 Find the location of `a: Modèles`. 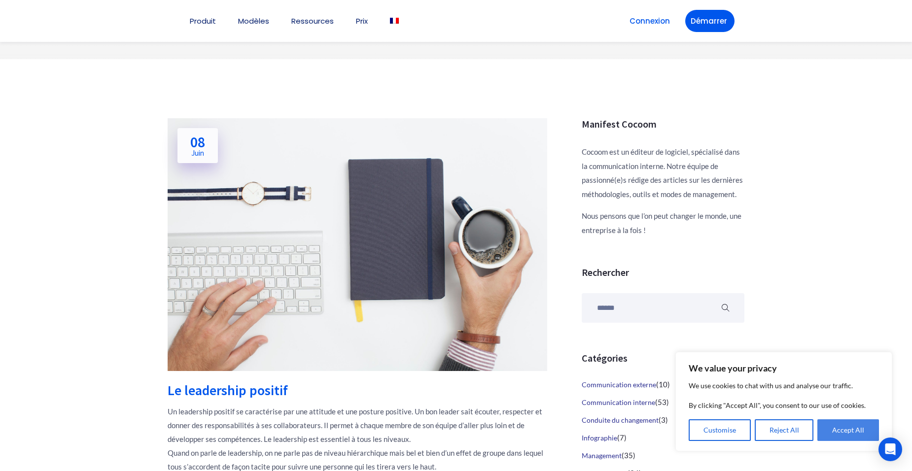

a: Modèles is located at coordinates (253, 21).